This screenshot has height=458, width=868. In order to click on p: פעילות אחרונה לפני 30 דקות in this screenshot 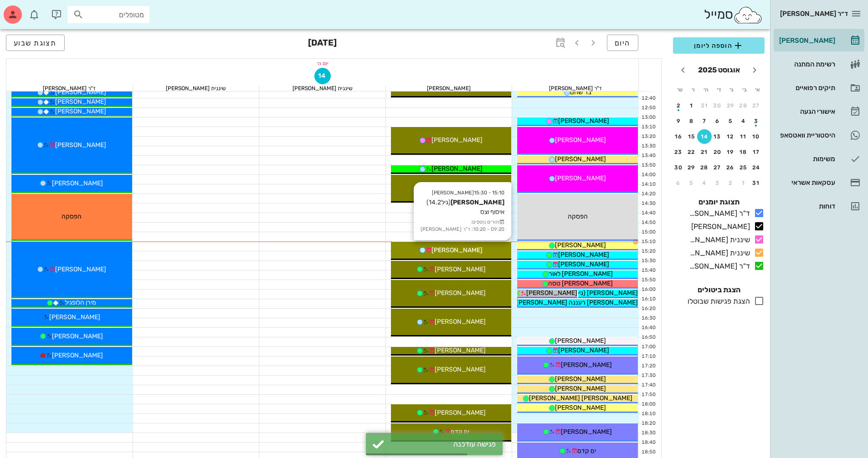, I will do `click(100, 16)`.